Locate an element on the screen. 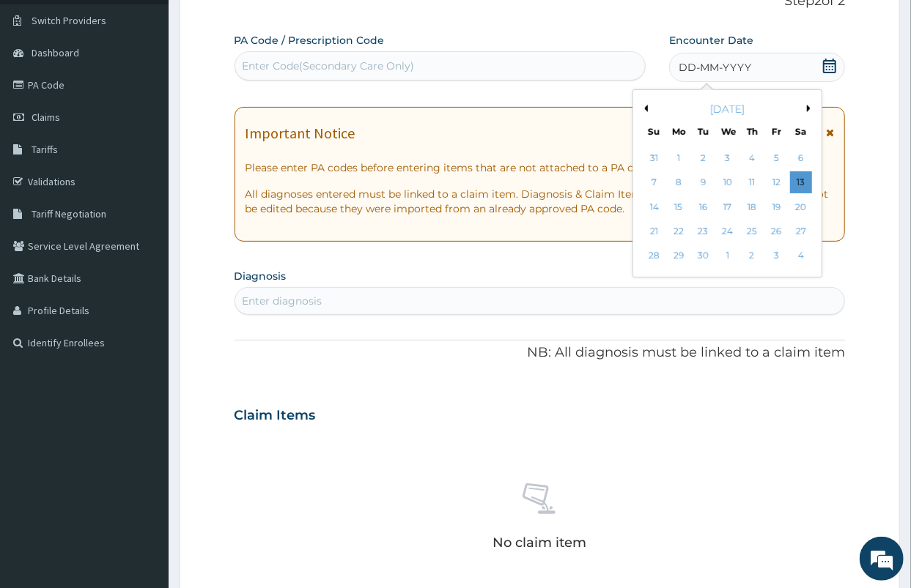  div: Choose Wednesday, September 3rd, 2025 is located at coordinates (727, 158).